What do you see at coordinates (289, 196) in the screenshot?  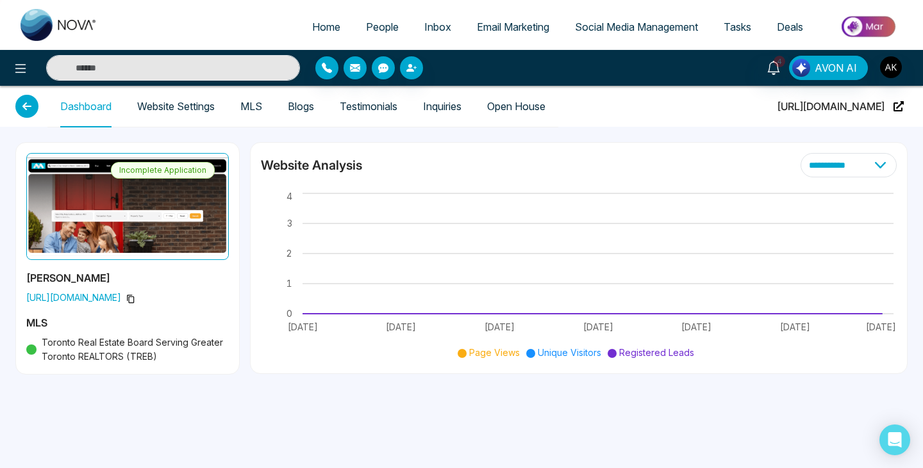 I see `tspan: 4` at bounding box center [289, 196].